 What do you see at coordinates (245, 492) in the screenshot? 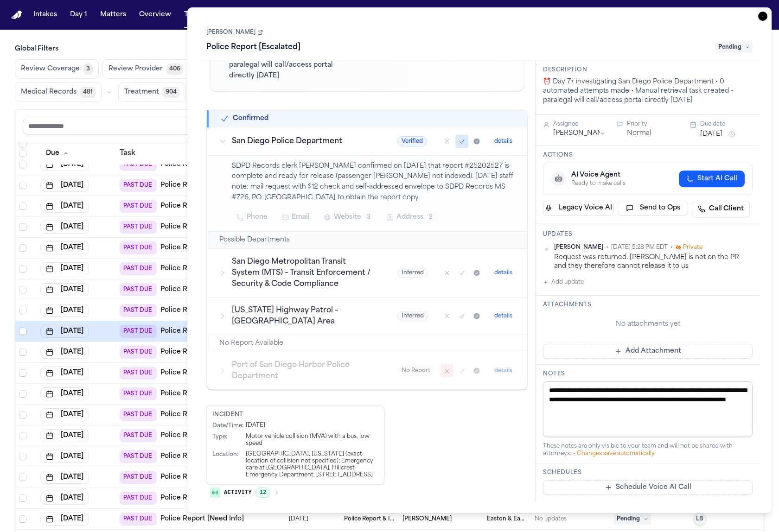
I see `button: Activity12` at bounding box center [245, 492].